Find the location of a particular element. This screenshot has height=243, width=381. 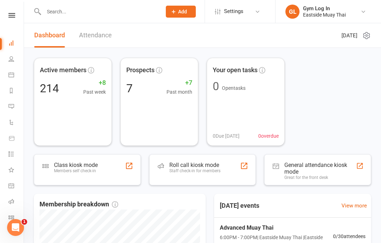

div: Eastside Muay Thai is located at coordinates (324, 15).